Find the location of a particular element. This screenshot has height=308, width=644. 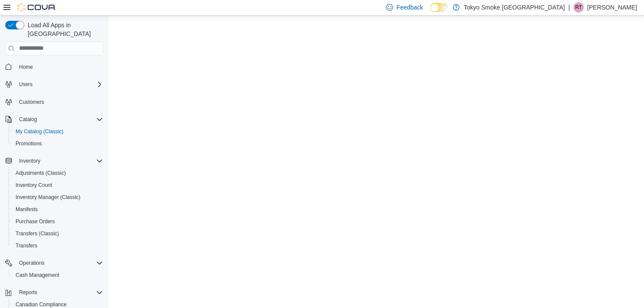

button: Home is located at coordinates (54, 67).